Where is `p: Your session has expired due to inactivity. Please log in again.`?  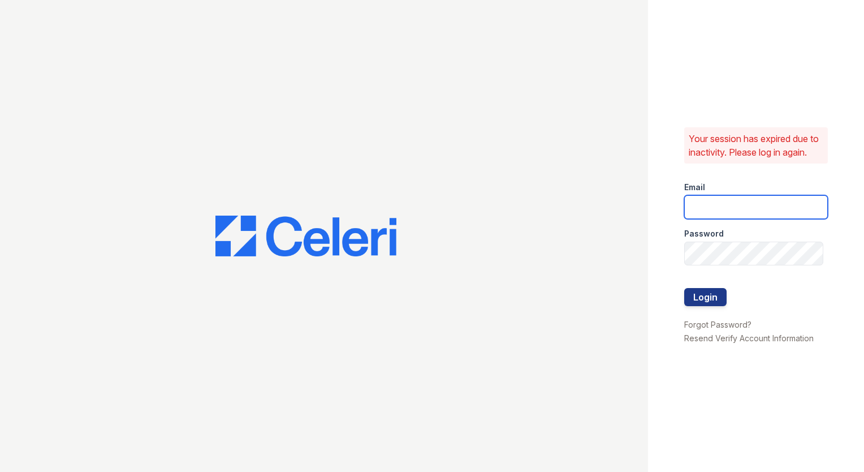 p: Your session has expired due to inactivity. Please log in again. is located at coordinates (756, 145).